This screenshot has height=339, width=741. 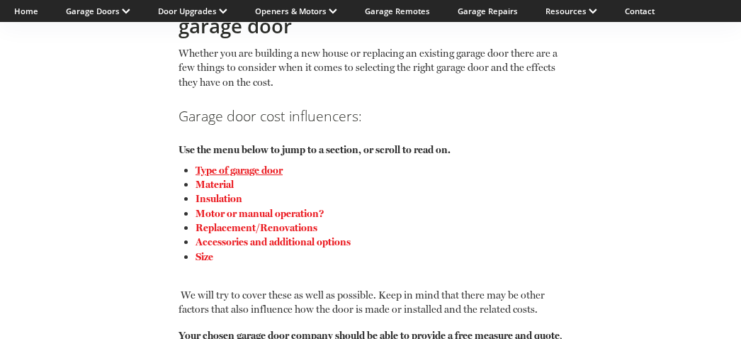 What do you see at coordinates (571, 11) in the screenshot?
I see `a: Resources` at bounding box center [571, 11].